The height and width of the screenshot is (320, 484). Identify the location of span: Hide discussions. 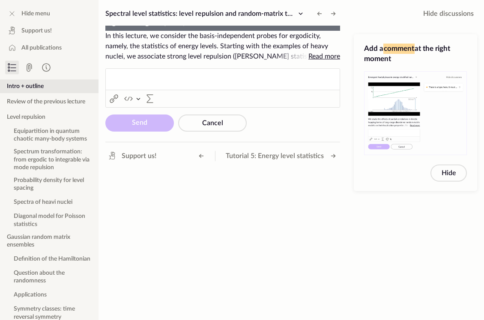
(448, 14).